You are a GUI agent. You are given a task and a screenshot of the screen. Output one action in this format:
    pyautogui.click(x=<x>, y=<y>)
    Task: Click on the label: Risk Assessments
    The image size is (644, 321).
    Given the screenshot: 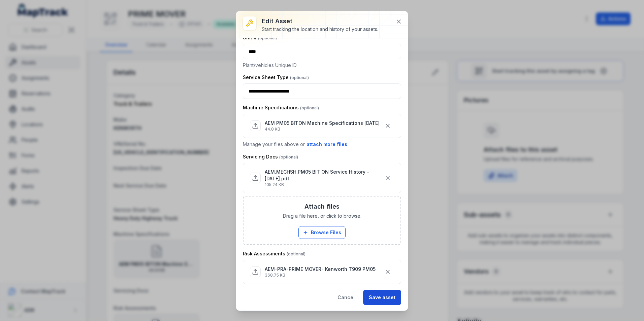 What is the action you would take?
    pyautogui.click(x=274, y=254)
    